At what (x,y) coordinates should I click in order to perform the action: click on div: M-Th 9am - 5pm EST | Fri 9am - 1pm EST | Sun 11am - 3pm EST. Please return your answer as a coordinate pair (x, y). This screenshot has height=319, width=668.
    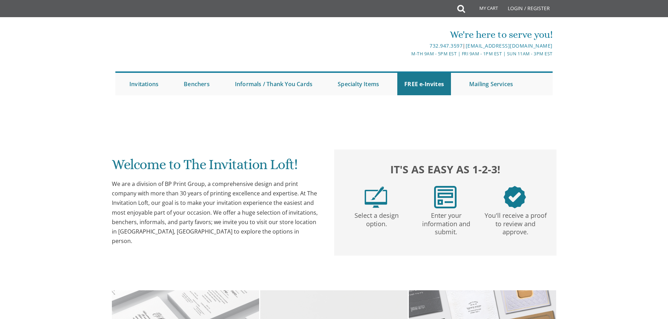
    Looking at the image, I should click on (407, 54).